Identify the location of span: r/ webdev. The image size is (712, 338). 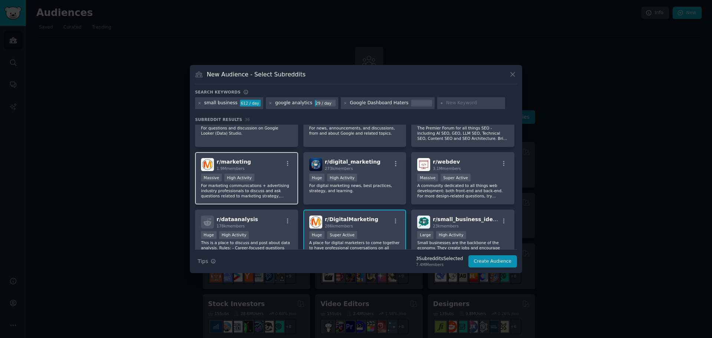
(446, 162).